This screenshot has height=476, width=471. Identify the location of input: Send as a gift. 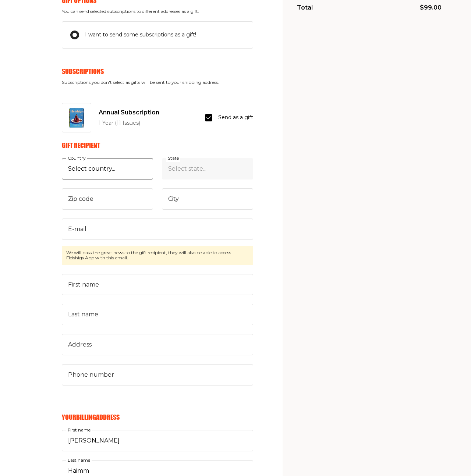
(209, 118).